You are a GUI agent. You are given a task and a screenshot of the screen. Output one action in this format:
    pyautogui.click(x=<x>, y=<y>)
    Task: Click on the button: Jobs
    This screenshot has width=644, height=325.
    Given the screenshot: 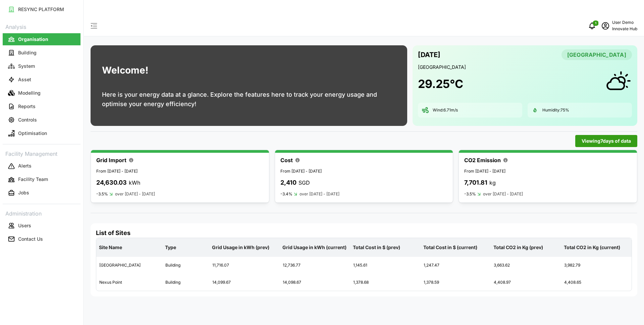 What is the action you would take?
    pyautogui.click(x=42, y=193)
    